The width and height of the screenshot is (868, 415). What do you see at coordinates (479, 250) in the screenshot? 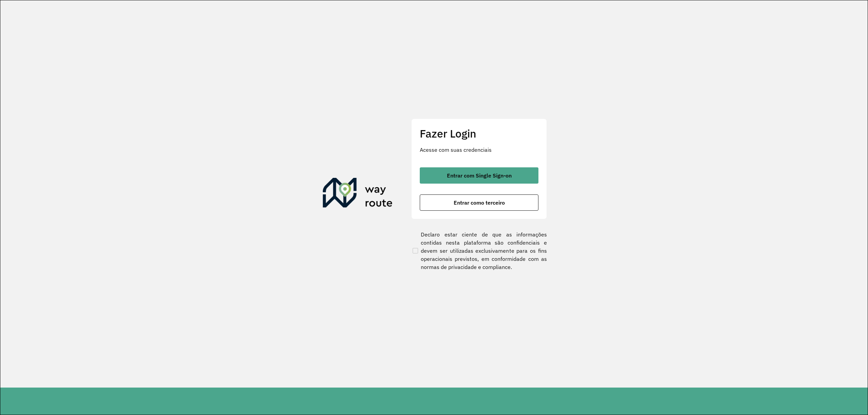
I see `label: Declaro estar ciente de que as informações contidas nesta plataforma são confidenciais e devem se...` at bounding box center [479, 250].